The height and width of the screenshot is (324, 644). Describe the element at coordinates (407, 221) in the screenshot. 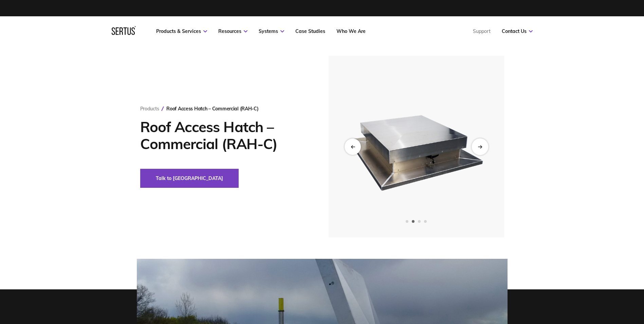

I see `span: Go to slide 1` at that location.